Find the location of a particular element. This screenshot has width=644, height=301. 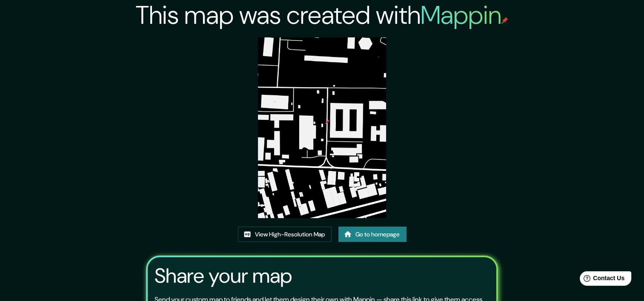

a: Go to homepage is located at coordinates (373, 234).